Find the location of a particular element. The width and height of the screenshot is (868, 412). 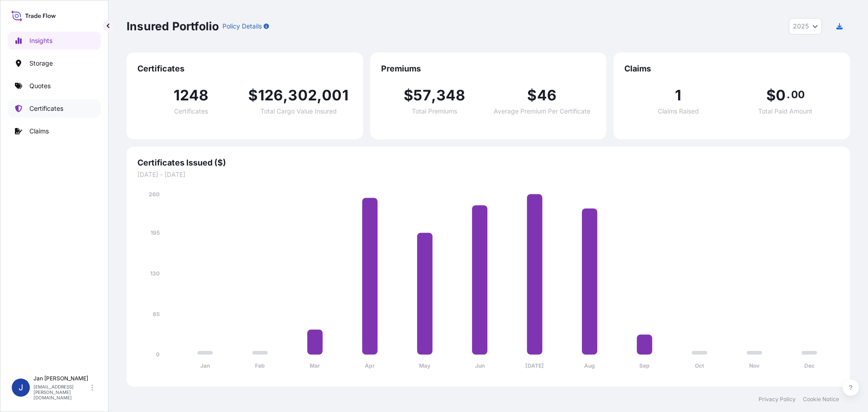

tspan: Dec is located at coordinates (809, 365).